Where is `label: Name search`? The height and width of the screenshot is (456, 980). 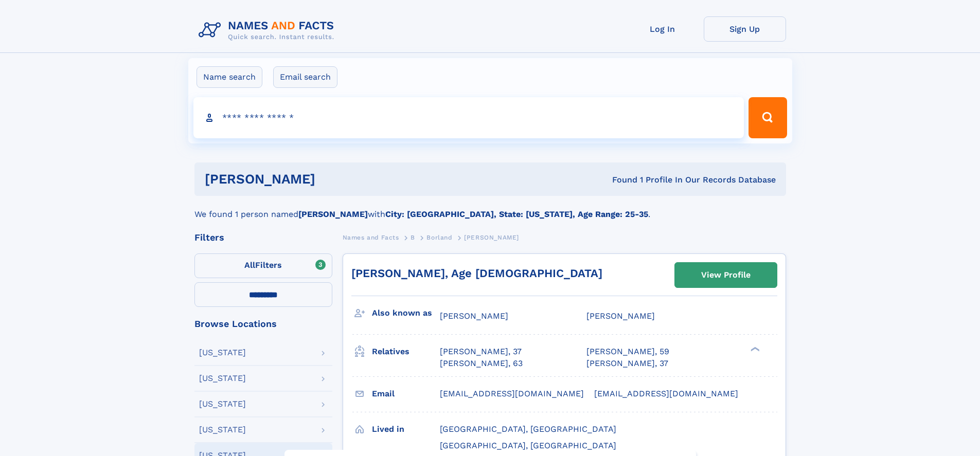
label: Name search is located at coordinates (230, 77).